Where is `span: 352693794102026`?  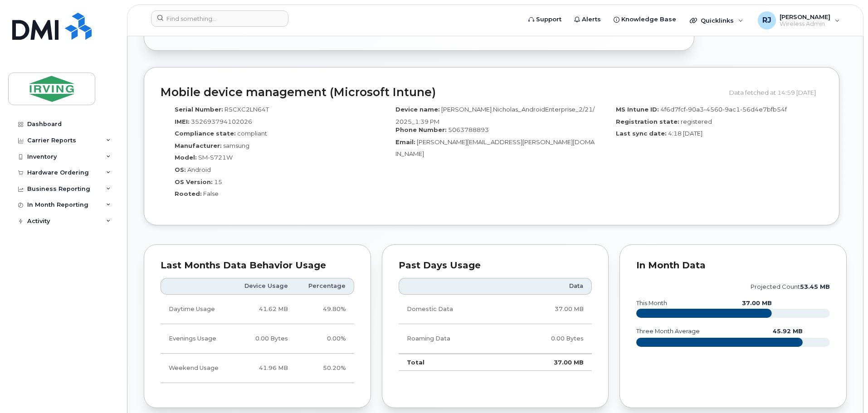 span: 352693794102026 is located at coordinates (221, 121).